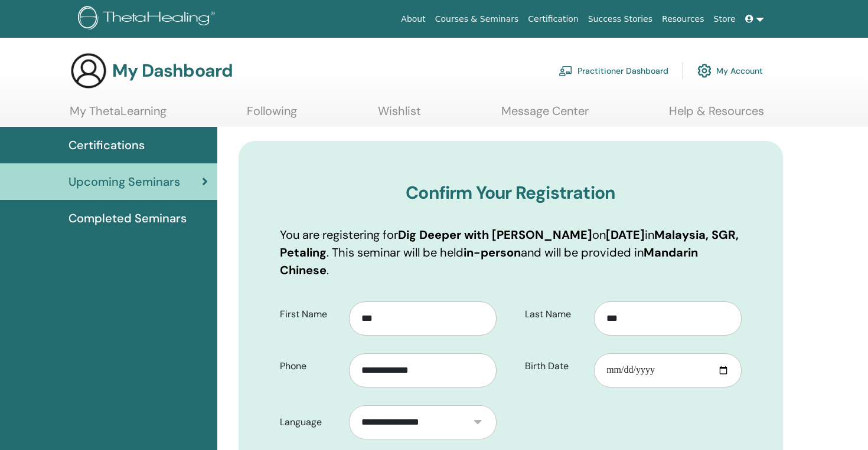 The width and height of the screenshot is (868, 450). Describe the element at coordinates (619, 19) in the screenshot. I see `a: Success Stories` at that location.